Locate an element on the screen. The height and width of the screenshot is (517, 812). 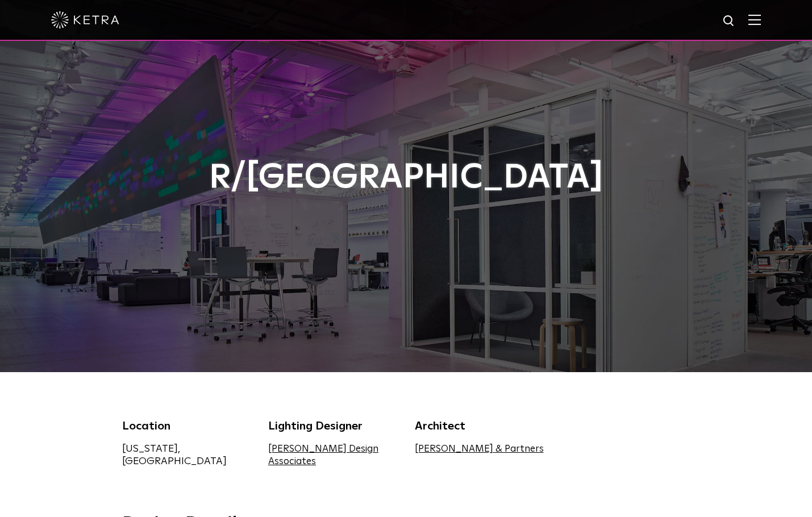
img: search icon is located at coordinates (729, 21).